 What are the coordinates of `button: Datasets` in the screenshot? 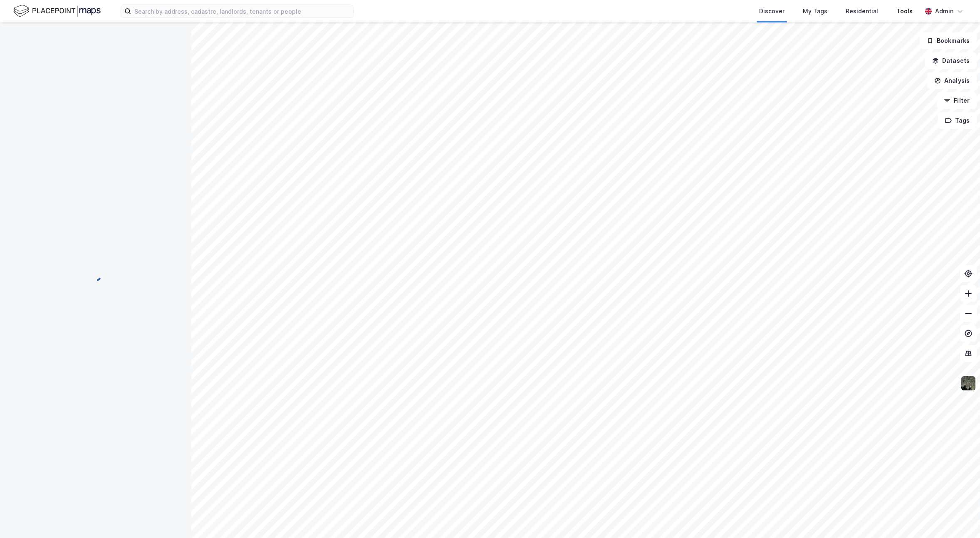 It's located at (951, 61).